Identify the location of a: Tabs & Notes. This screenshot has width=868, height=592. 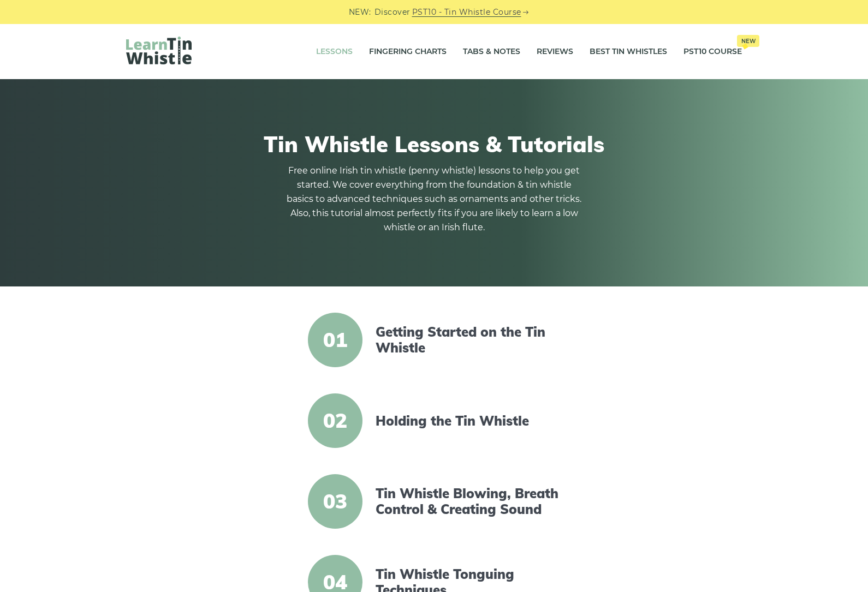
(491, 52).